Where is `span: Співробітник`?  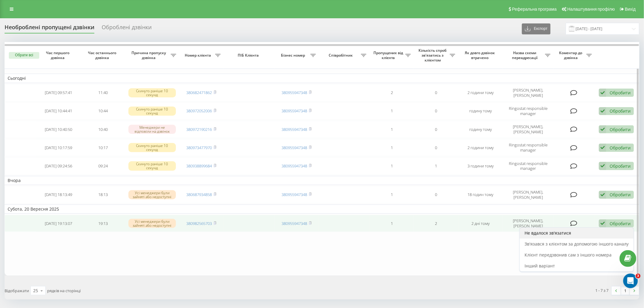
span: Співробітник is located at coordinates (342, 55).